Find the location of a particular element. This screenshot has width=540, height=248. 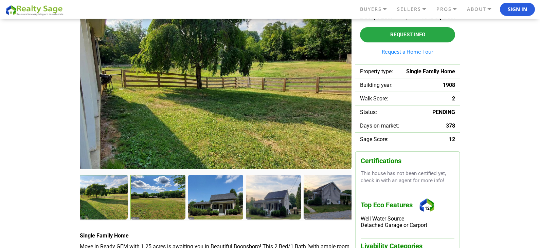

span: Building year: is located at coordinates (377, 85).